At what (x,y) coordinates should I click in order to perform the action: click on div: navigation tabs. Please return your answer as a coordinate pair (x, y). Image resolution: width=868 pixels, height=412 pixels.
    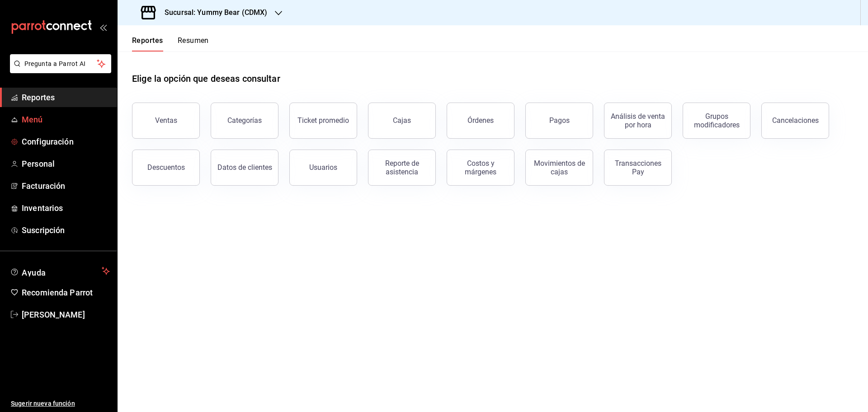
    Looking at the image, I should click on (170, 44).